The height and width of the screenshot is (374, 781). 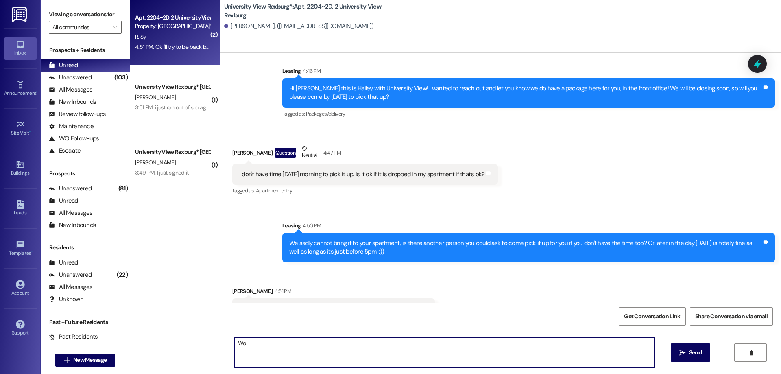 What do you see at coordinates (121, 77) in the screenshot?
I see `div: (103)` at bounding box center [121, 77].